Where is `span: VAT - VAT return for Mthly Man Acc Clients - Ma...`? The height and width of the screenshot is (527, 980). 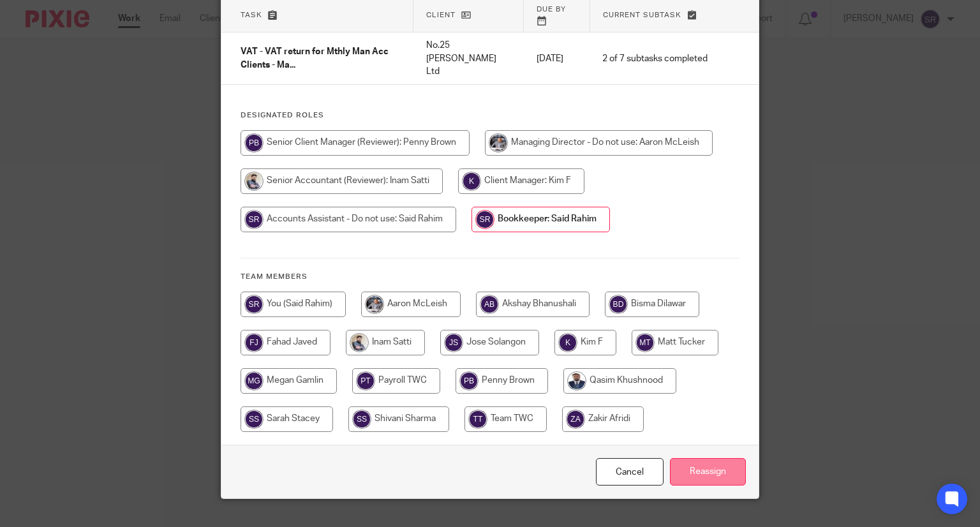 span: VAT - VAT return for Mthly Man Acc Clients - Ma... is located at coordinates (314, 58).